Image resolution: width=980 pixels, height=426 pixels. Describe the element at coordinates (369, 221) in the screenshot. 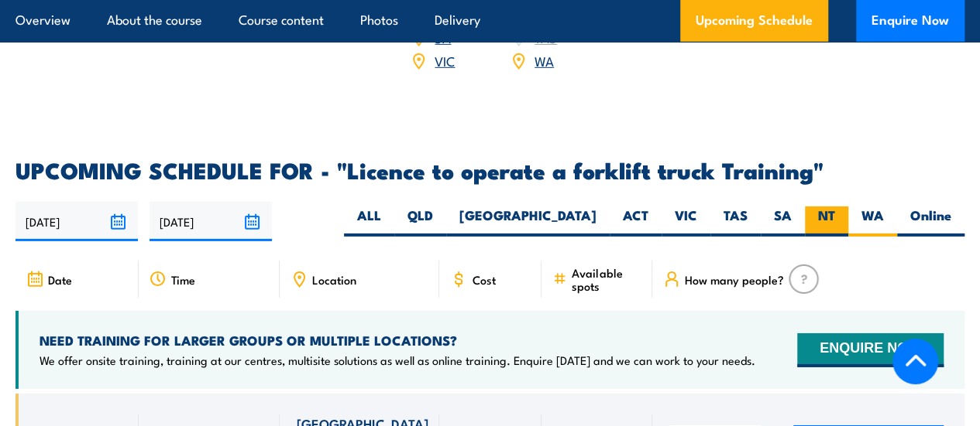

I see `label: ALL` at that location.